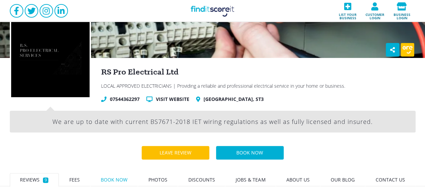  Describe the element at coordinates (30, 179) in the screenshot. I see `span: Reviews` at that location.